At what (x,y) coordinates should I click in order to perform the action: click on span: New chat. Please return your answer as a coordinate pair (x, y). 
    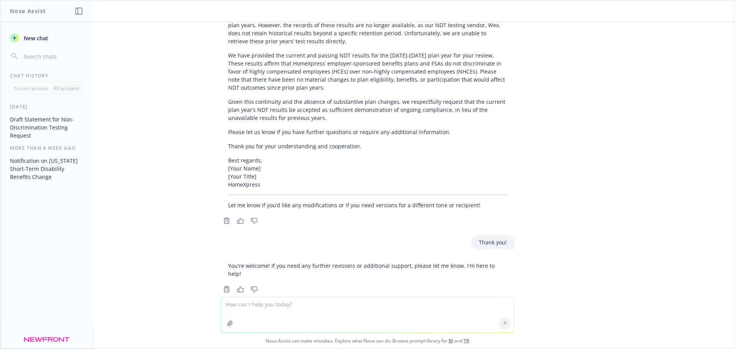
    Looking at the image, I should click on (35, 38).